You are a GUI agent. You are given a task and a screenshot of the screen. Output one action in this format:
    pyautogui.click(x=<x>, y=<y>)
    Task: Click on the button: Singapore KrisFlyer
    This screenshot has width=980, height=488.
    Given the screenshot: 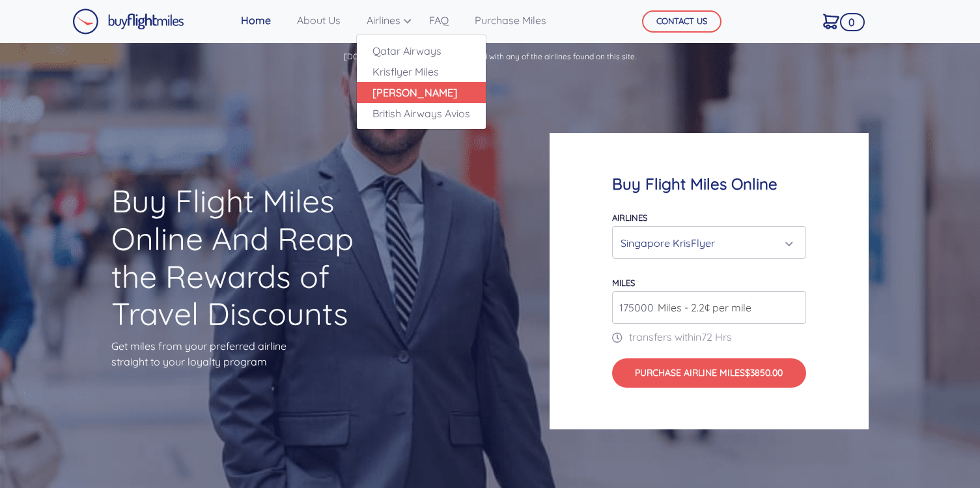 What is the action you would take?
    pyautogui.click(x=709, y=242)
    